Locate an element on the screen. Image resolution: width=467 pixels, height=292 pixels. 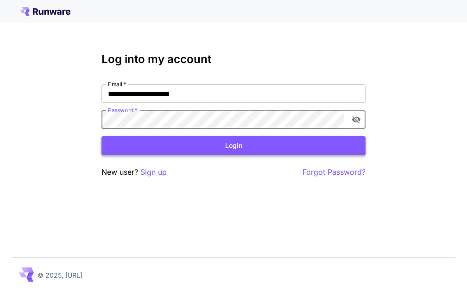
button: toggle password visibility is located at coordinates (356, 120).